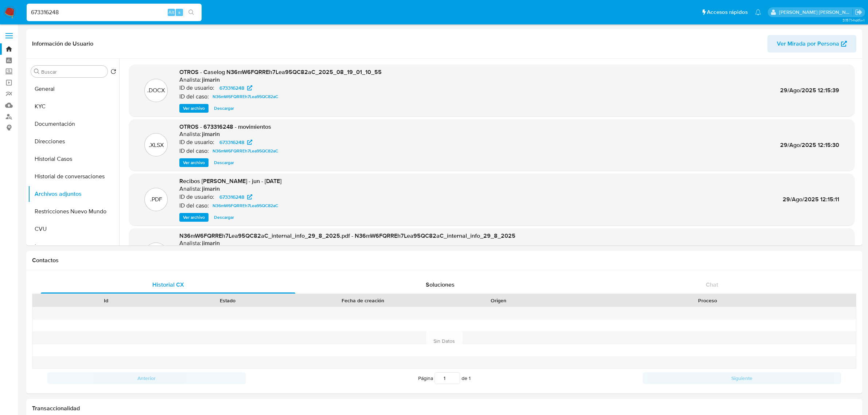 This screenshot has height=415, width=868. I want to click on span: Soluciones, so click(440, 285).